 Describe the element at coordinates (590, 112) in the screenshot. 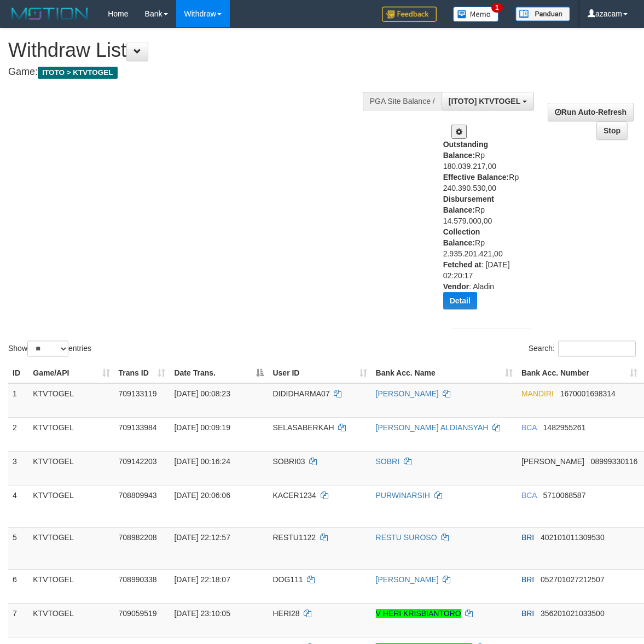

I see `a: Run Auto-Refresh` at that location.